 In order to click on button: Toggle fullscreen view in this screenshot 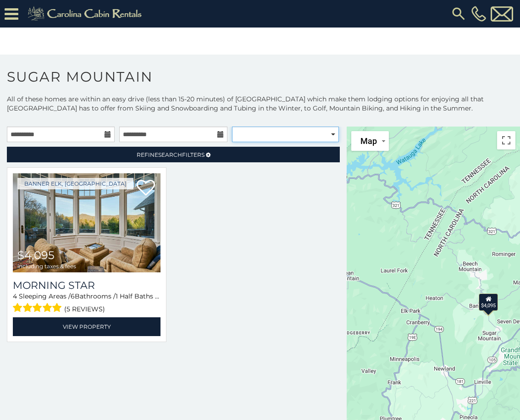, I will do `click(506, 140)`.